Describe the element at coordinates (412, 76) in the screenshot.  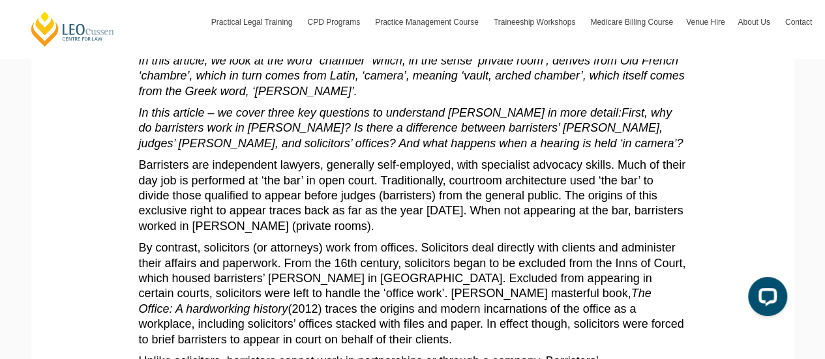
I see `em: In this article, we look at the word “chamber” which, in the sense ‘private room’, derives from O...` at that location.